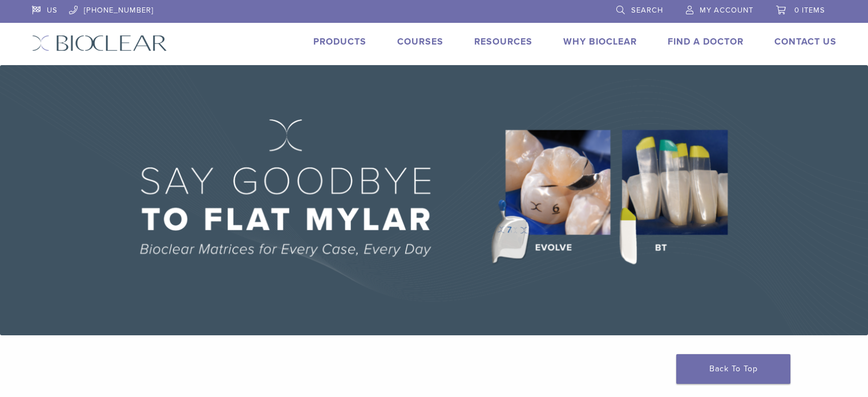 The width and height of the screenshot is (868, 397). What do you see at coordinates (100, 43) in the screenshot?
I see `img: Bioclear` at bounding box center [100, 43].